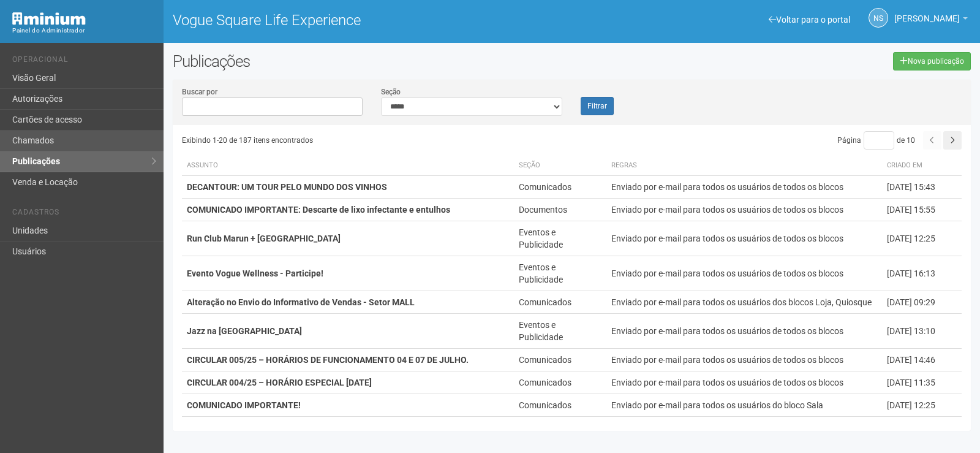 The width and height of the screenshot is (980, 453). I want to click on th: Seção, so click(560, 166).